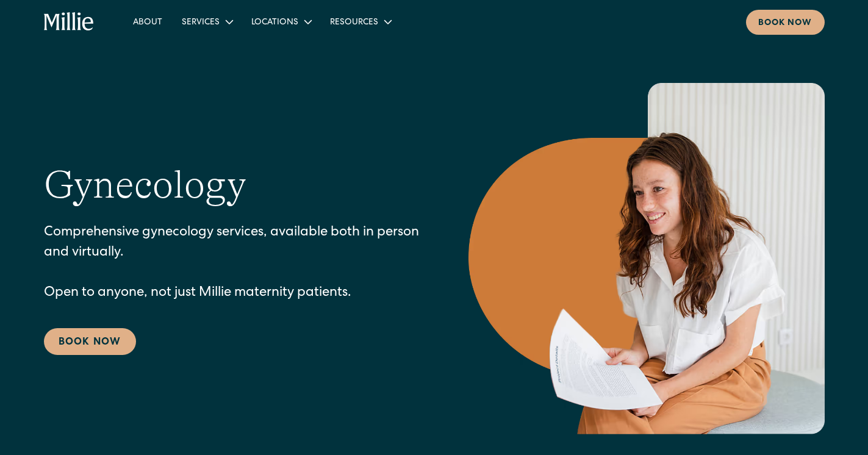 The height and width of the screenshot is (455, 868). Describe the element at coordinates (785, 22) in the screenshot. I see `a: Book now` at that location.